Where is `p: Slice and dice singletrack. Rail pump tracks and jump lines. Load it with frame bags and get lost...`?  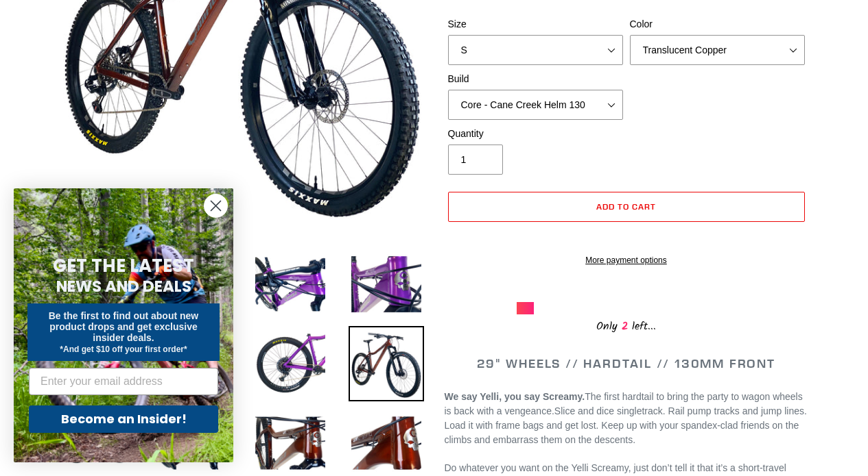
p: Slice and dice singletrack. Rail pump tracks and jump lines. Load it with frame bags and get lost... is located at coordinates (626, 419).